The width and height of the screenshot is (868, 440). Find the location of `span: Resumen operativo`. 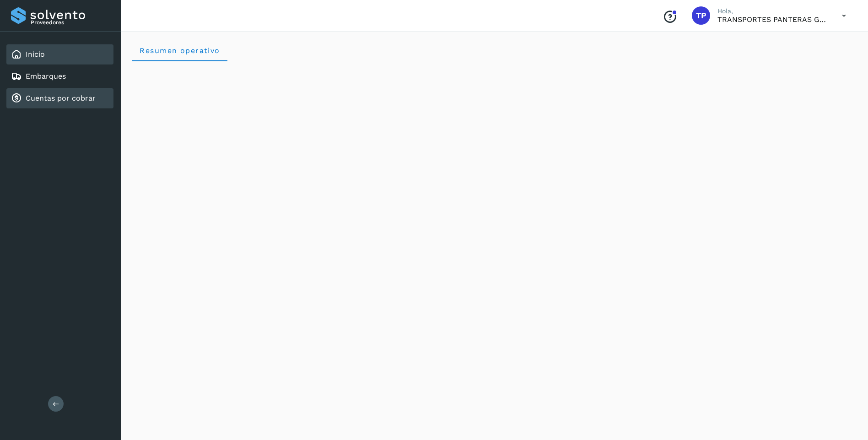

span: Resumen operativo is located at coordinates (180, 51).